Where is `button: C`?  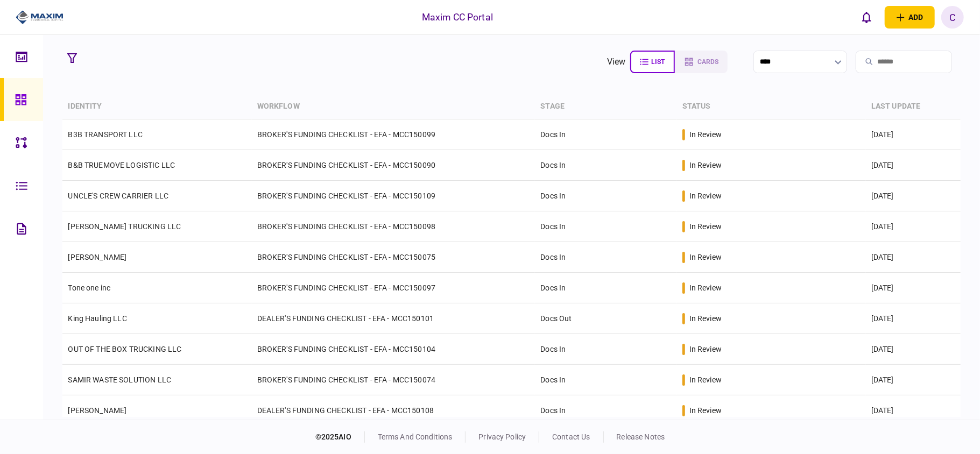
button: C is located at coordinates (953, 17).